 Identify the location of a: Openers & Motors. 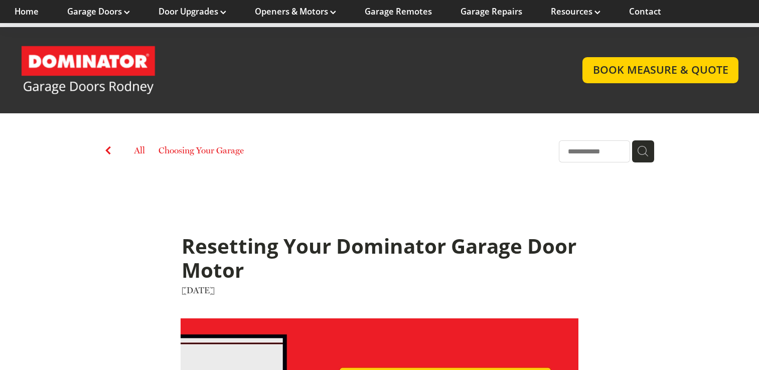
(295, 12).